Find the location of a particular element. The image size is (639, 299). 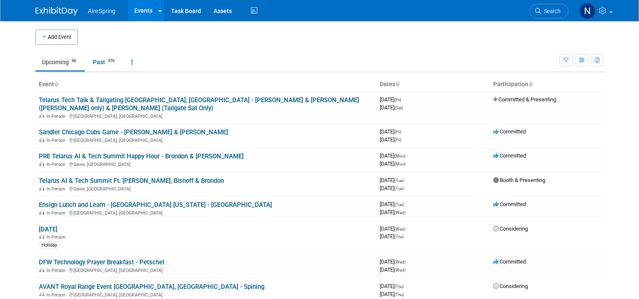

div: Holiday is located at coordinates (49, 245).